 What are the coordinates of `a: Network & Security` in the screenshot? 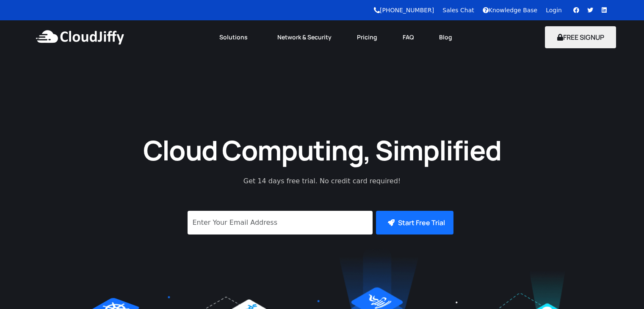 It's located at (304, 37).